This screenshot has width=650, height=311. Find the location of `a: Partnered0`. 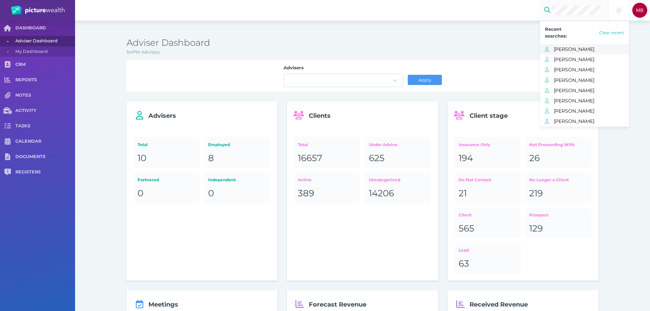

a: Partnered0 is located at coordinates (167, 188).